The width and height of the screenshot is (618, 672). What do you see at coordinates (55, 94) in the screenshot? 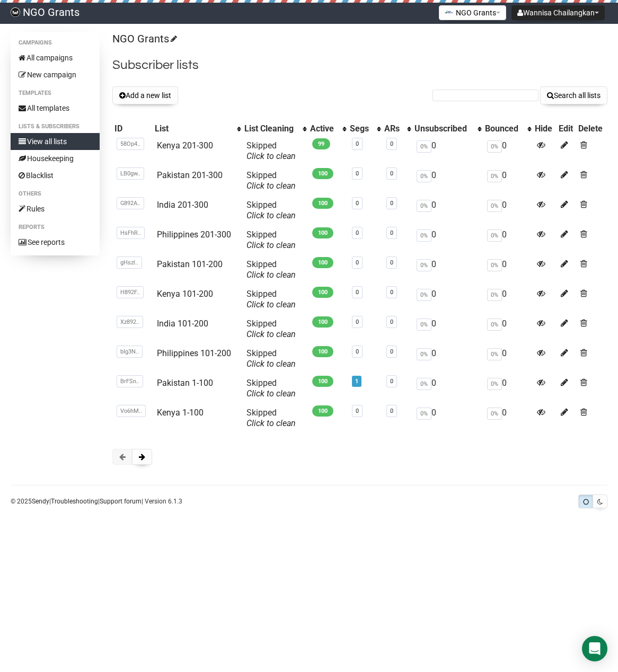
I see `li: Templates` at bounding box center [55, 94].